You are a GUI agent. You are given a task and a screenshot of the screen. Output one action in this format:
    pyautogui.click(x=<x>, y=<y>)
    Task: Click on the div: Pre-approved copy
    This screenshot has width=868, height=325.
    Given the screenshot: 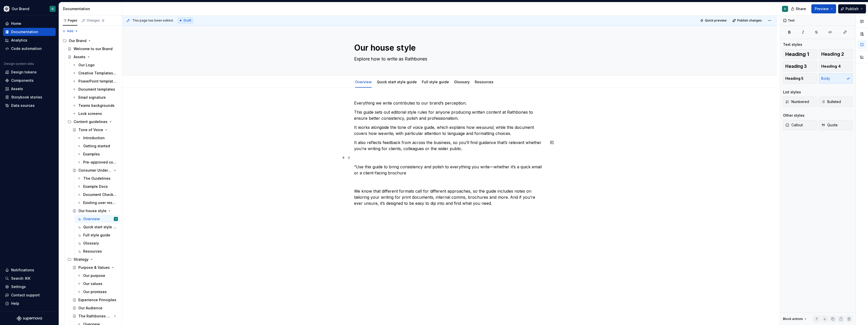 What is the action you would take?
    pyautogui.click(x=100, y=162)
    